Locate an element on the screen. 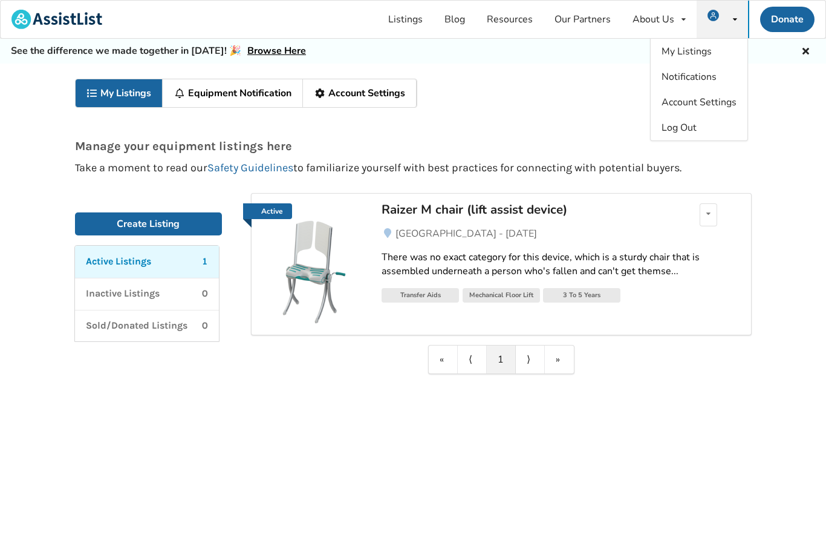 This screenshot has width=826, height=555. div: Pagination Navigation is located at coordinates (501, 359).